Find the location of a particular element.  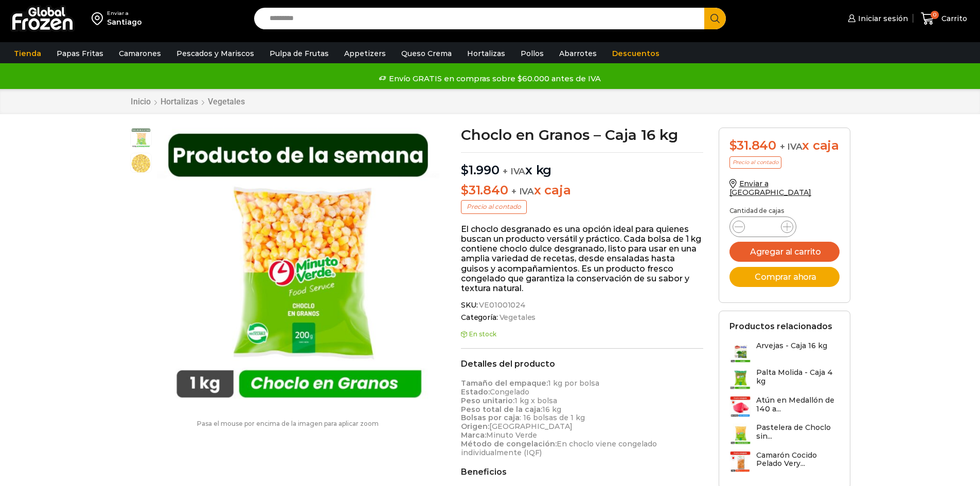

span: Categoría: is located at coordinates (582, 317).